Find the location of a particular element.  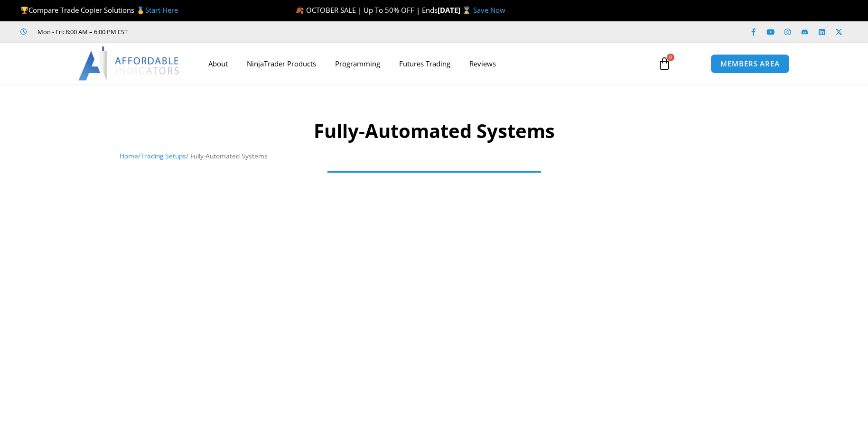

a: Programming is located at coordinates (358, 63).